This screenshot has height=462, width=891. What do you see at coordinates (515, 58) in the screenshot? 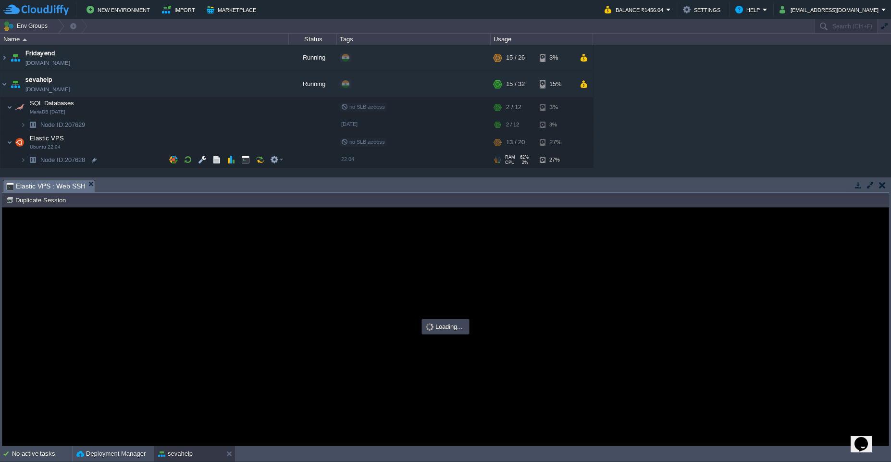
I see `div: 15 / 26` at bounding box center [515, 58].